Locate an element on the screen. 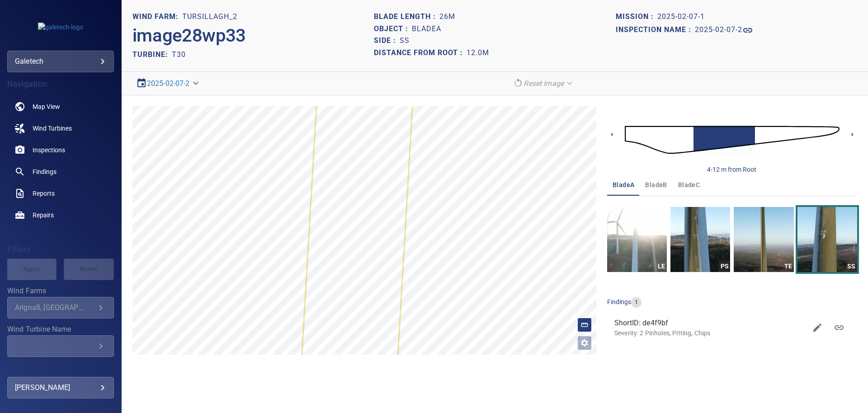  div: Wind Farms is located at coordinates (61, 308).